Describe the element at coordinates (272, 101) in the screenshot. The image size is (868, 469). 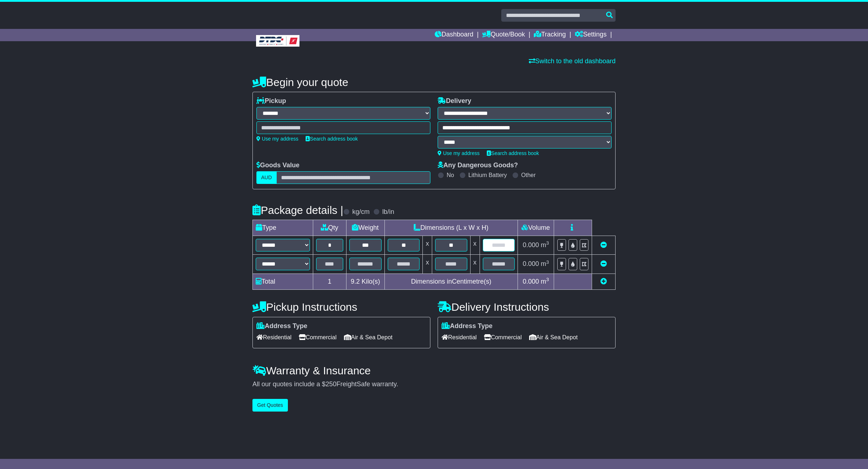
I see `label: Pickup` at that location.